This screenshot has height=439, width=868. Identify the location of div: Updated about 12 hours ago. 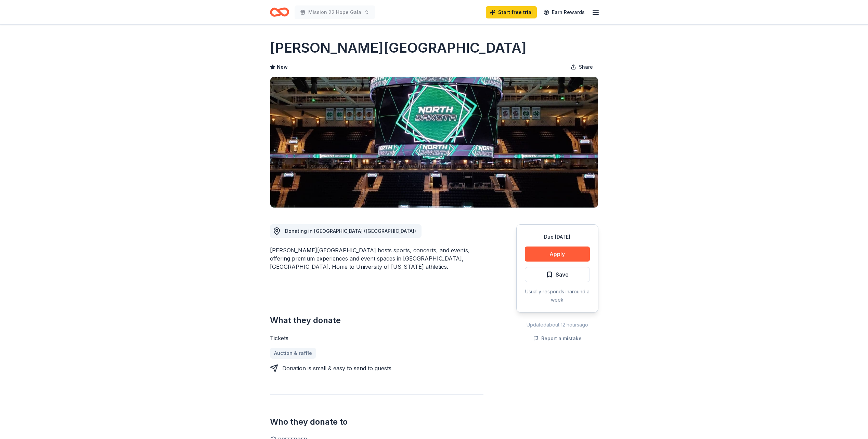
(557, 325).